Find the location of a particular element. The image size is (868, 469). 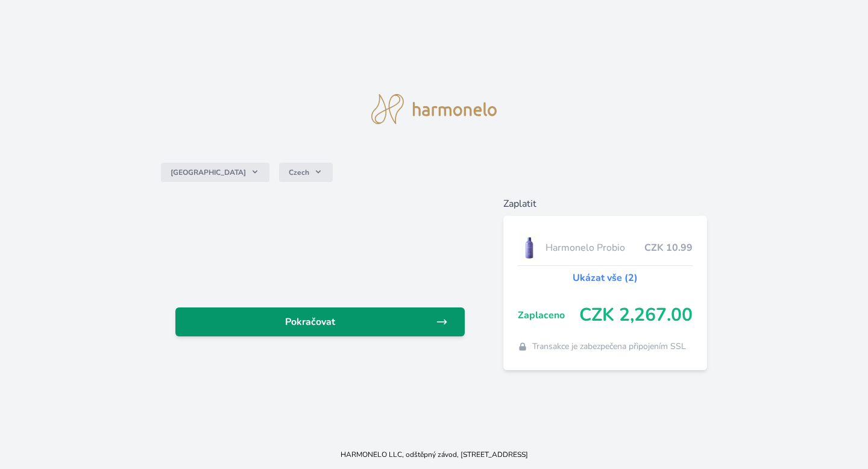

span: CZK 2,267.00 is located at coordinates (636, 315).